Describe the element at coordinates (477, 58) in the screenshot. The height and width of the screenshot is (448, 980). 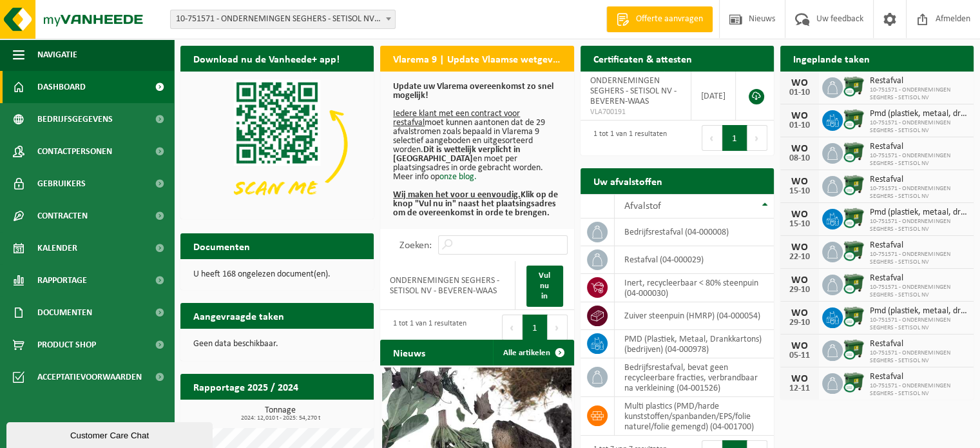
I see `h2: Vlarema 9 | Update Vlaamse wetgeving` at that location.